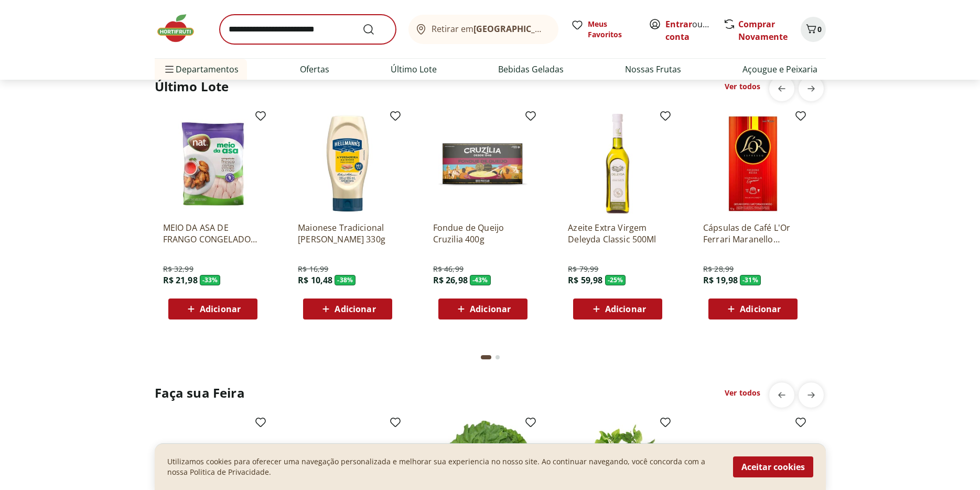 The height and width of the screenshot is (490, 980). What do you see at coordinates (615, 280) in the screenshot?
I see `span: - 25 %` at bounding box center [615, 280].